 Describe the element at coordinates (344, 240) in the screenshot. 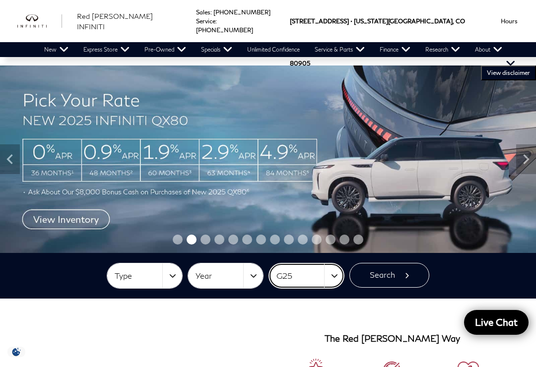

I see `span: Go to slide 13` at that location.